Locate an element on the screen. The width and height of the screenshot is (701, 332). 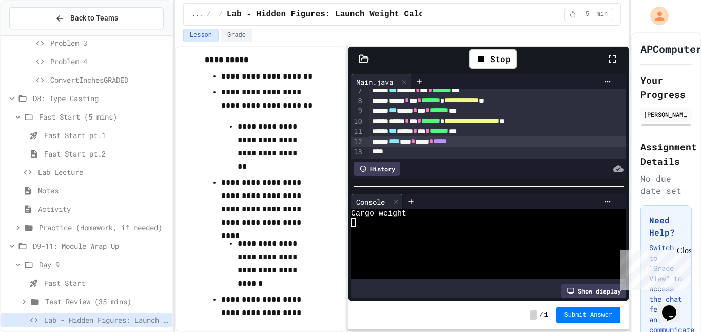
span: Submit Answer is located at coordinates (589, 315).